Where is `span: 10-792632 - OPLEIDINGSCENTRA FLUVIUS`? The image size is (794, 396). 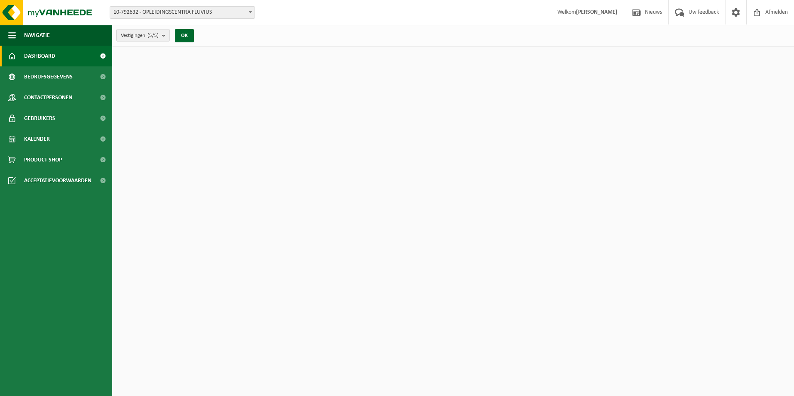 span: 10-792632 - OPLEIDINGSCENTRA FLUVIUS is located at coordinates (182, 12).